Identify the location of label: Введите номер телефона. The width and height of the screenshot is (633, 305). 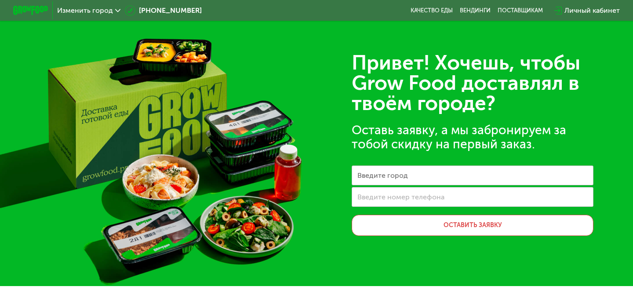
(401, 197).